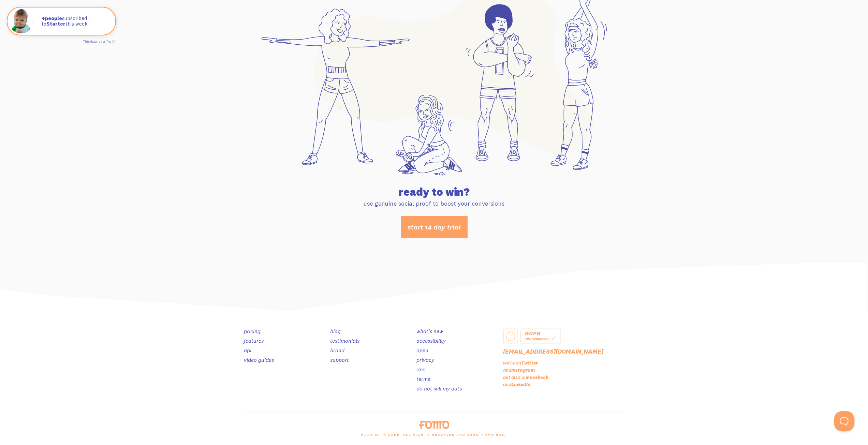  What do you see at coordinates (75, 21) in the screenshot?
I see `p: subscribed to this week!` at bounding box center [75, 21].